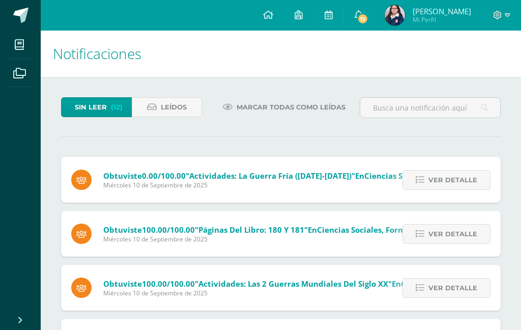  I want to click on span: "Actividades: Las 2 guerras mundiales del siglo XX", so click(293, 283).